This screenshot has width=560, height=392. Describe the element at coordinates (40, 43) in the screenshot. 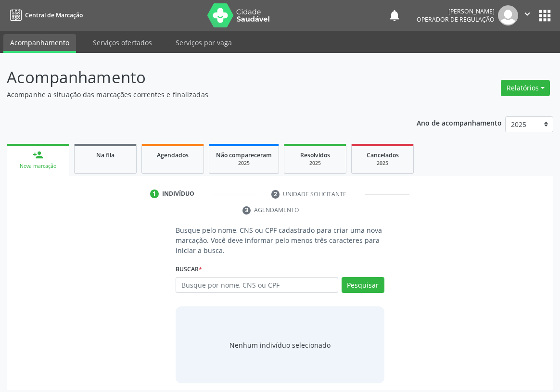

I see `a: Acompanhamento` at that location.